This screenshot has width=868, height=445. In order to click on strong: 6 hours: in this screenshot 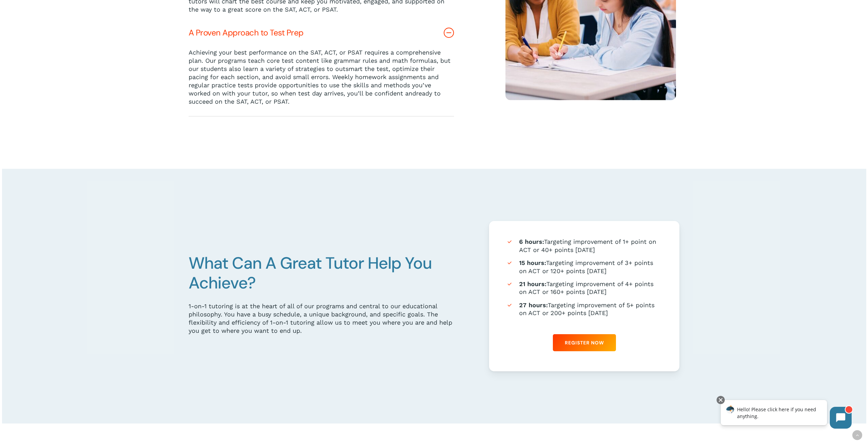, I will do `click(532, 241)`.